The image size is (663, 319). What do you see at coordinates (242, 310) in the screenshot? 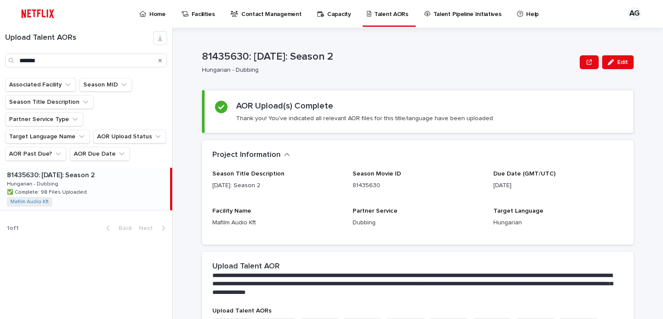
I see `span: Upload Talent AORs` at bounding box center [242, 310].